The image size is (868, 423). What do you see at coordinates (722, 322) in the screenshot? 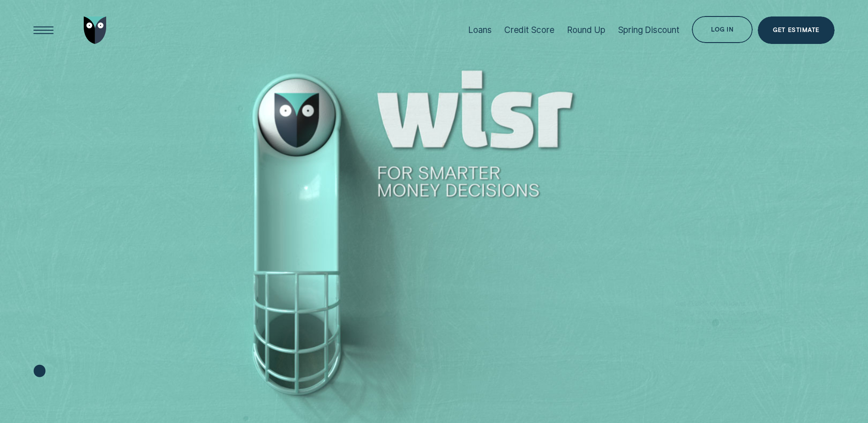
I see `a: Get 0.25% off all loansSpring is for fresh goals - and we’re here to back yours with 0.25% off al...` at bounding box center [722, 322].